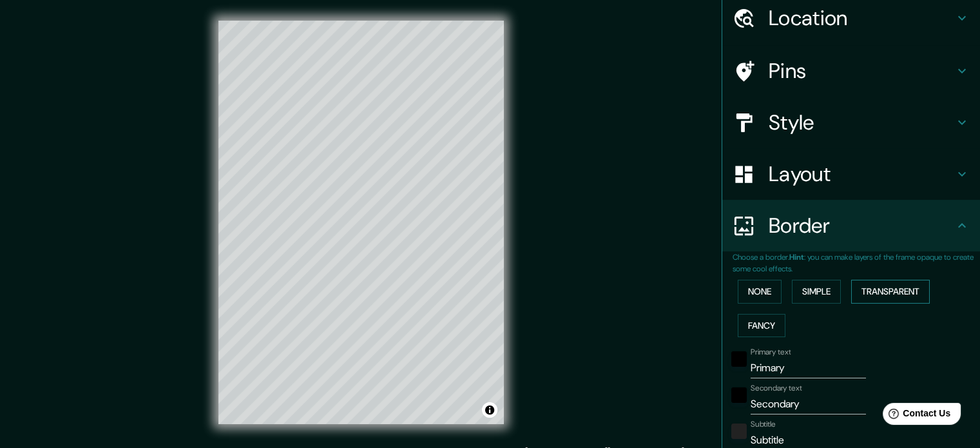 This screenshot has height=448, width=980. Describe the element at coordinates (796, 257) in the screenshot. I see `b: Hint` at that location.